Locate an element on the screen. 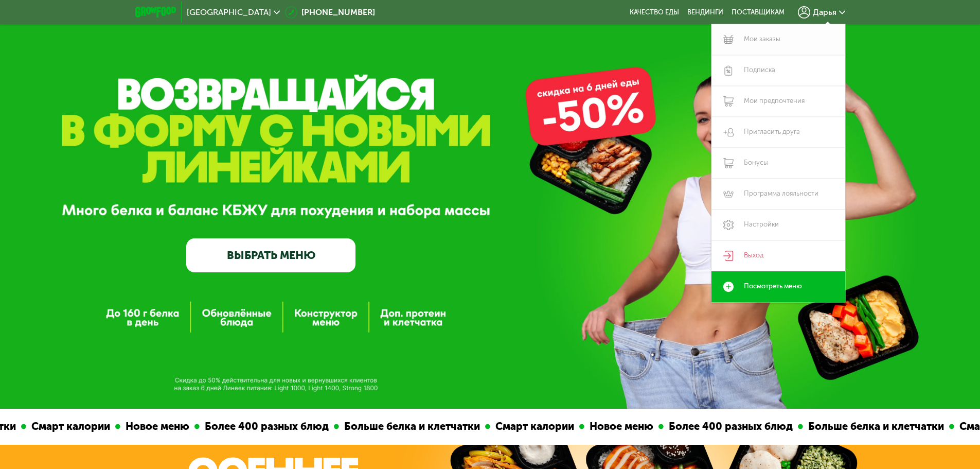  a: Программа лояльности is located at coordinates (778, 194).